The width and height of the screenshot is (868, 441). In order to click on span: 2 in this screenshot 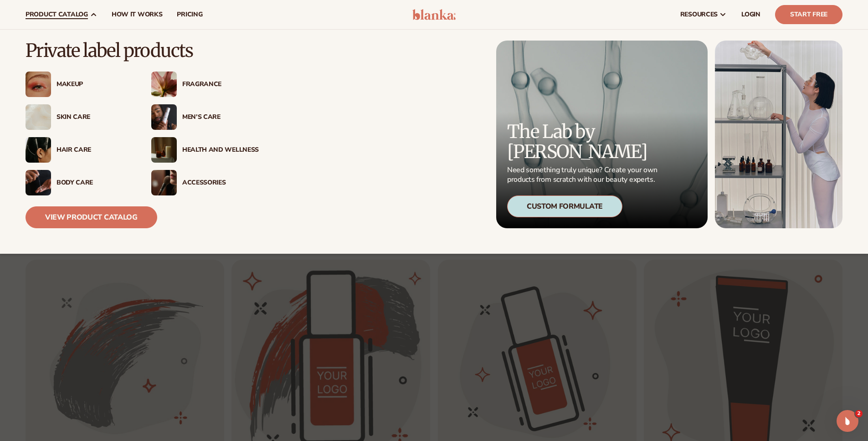, I will do `click(859, 414)`.